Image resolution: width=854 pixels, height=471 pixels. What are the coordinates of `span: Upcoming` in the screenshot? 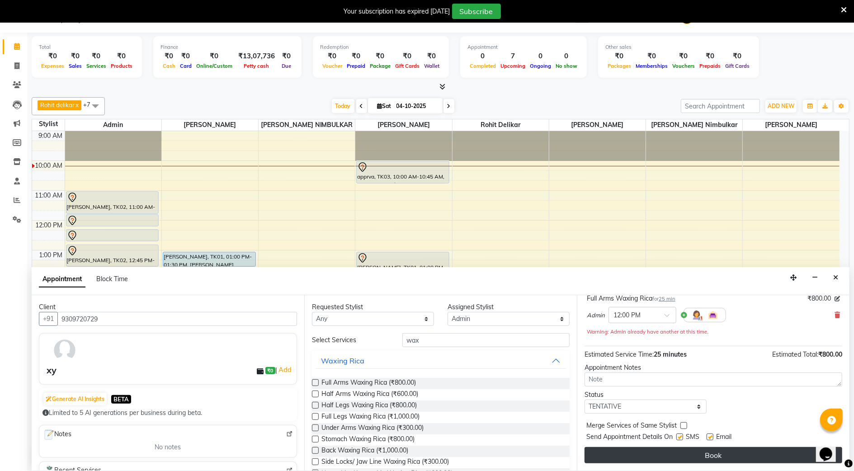 It's located at (513, 66).